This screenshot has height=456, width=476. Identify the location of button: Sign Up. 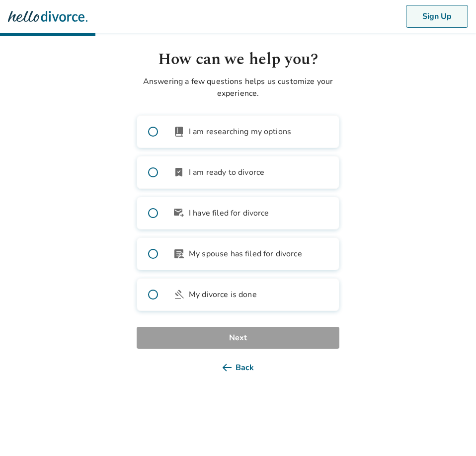
(437, 17).